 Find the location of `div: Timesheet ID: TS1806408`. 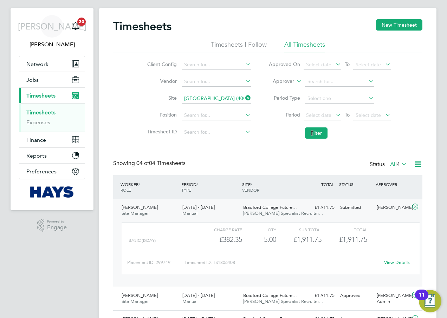

div: Timesheet ID: TS1806408 is located at coordinates (282, 263).